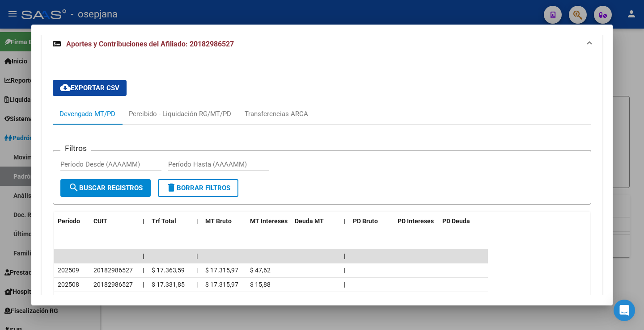 The image size is (644, 330). I want to click on span: Exportar CSV, so click(90, 88).